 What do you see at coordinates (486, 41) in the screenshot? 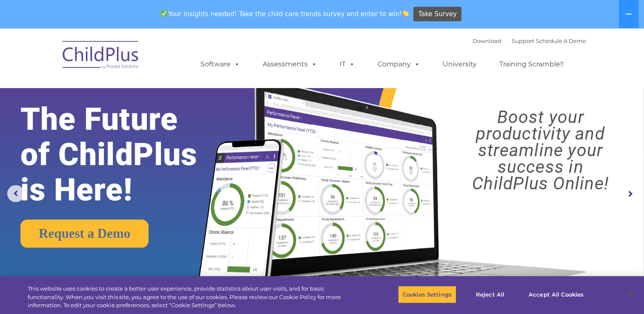
I see `a: Download` at bounding box center [486, 41].